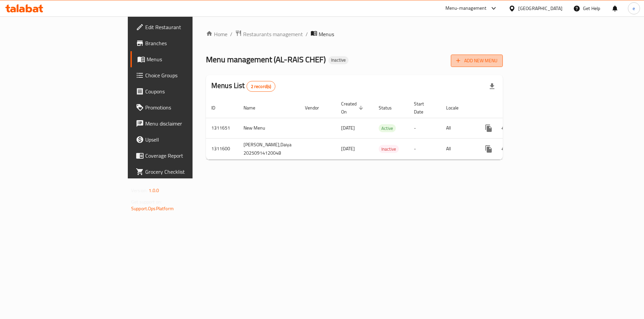  I want to click on a: Restaurants management, so click(269, 34).